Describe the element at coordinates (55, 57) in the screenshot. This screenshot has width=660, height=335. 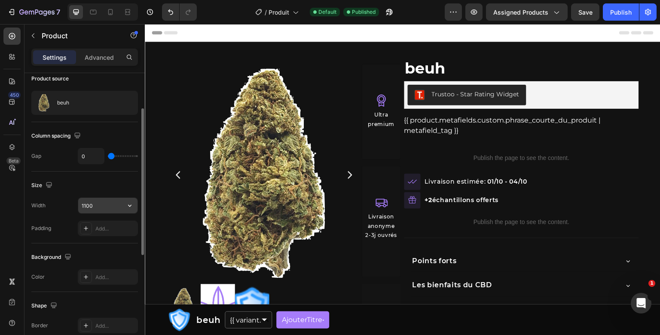
I see `p: Settings` at that location.